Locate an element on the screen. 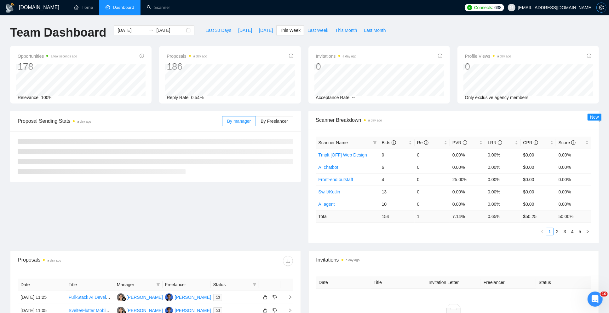 The image size is (609, 313). td: 50.00 % is located at coordinates (574, 216).